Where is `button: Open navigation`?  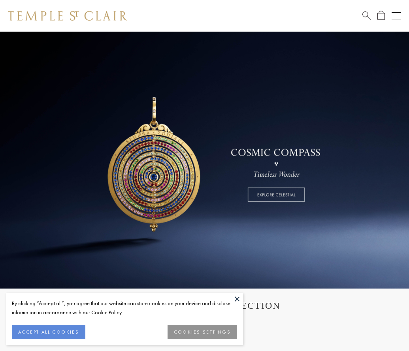 button: Open navigation is located at coordinates (397, 16).